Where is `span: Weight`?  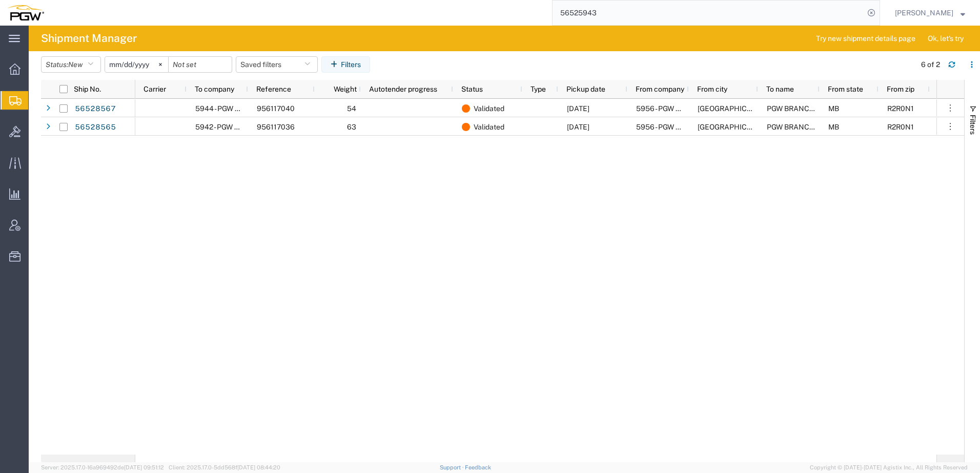 span: Weight is located at coordinates (340, 89).